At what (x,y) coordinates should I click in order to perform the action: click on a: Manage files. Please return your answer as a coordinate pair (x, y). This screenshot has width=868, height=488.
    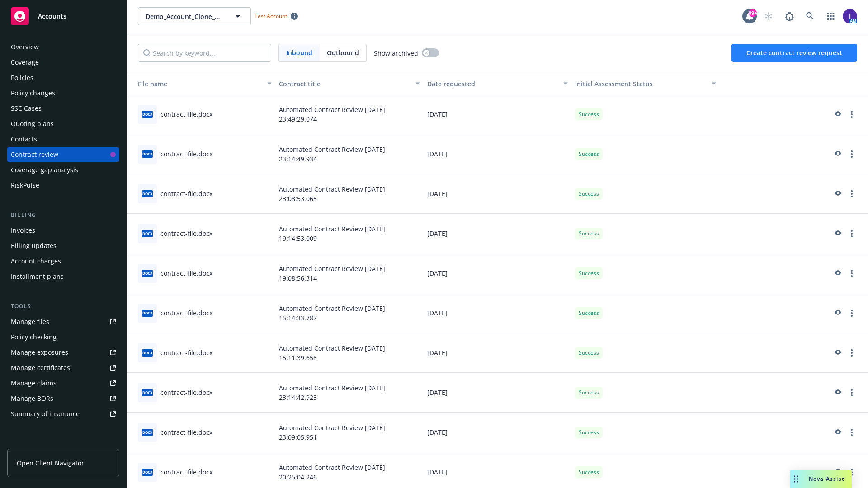
    Looking at the image, I should click on (63, 322).